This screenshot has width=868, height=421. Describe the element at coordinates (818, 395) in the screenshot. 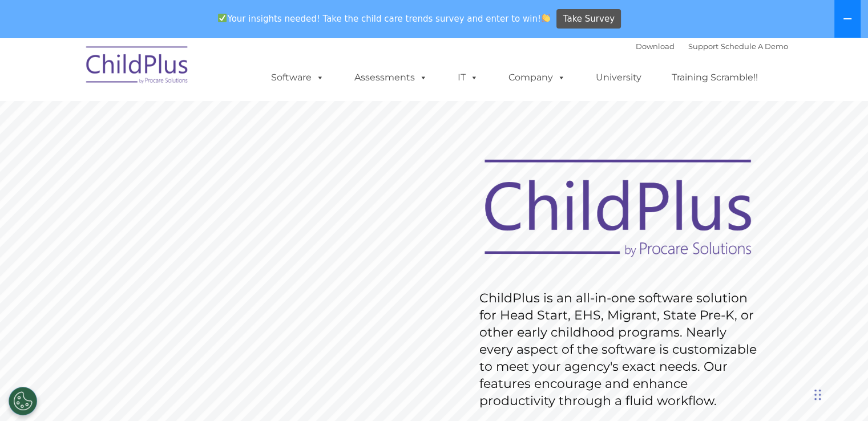

I see `div: Drag` at that location.